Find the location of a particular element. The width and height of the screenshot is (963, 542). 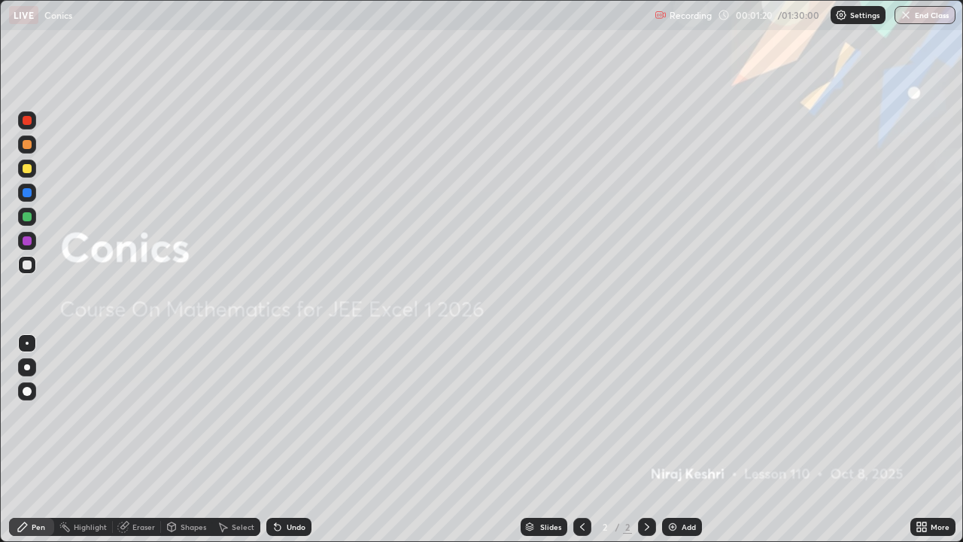

div: Highlight is located at coordinates (90, 527).